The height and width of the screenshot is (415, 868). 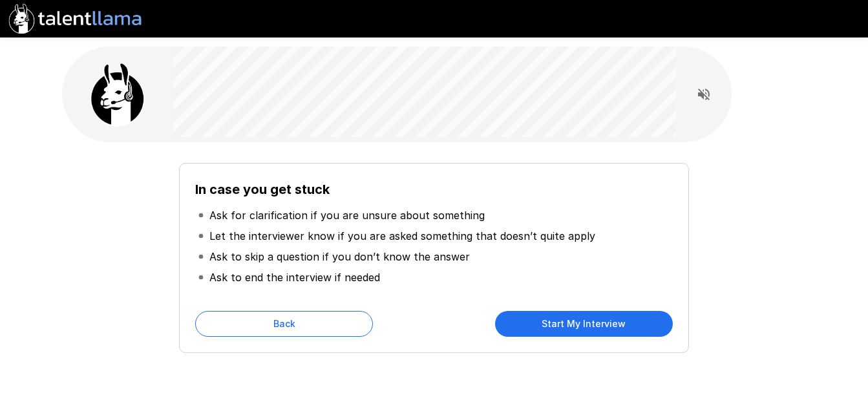 What do you see at coordinates (263, 190) in the screenshot?
I see `b: In case you get stuck` at bounding box center [263, 190].